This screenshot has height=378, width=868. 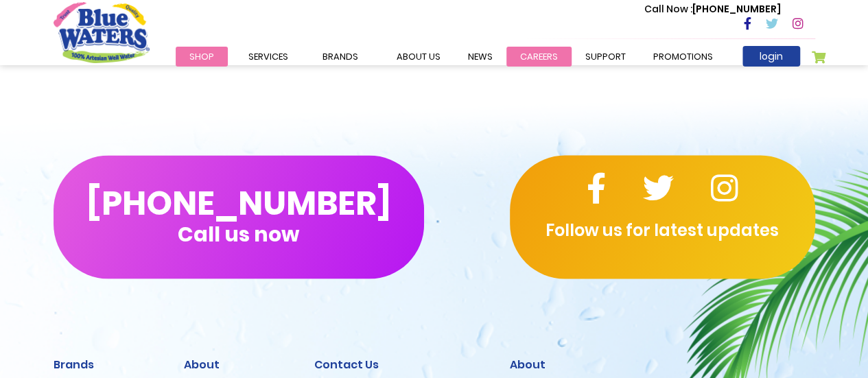 What do you see at coordinates (101, 32) in the screenshot?
I see `a: store logo` at bounding box center [101, 32].